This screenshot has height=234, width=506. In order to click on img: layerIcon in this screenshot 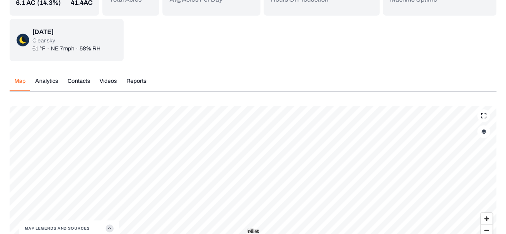, I will do `click(484, 132)`.